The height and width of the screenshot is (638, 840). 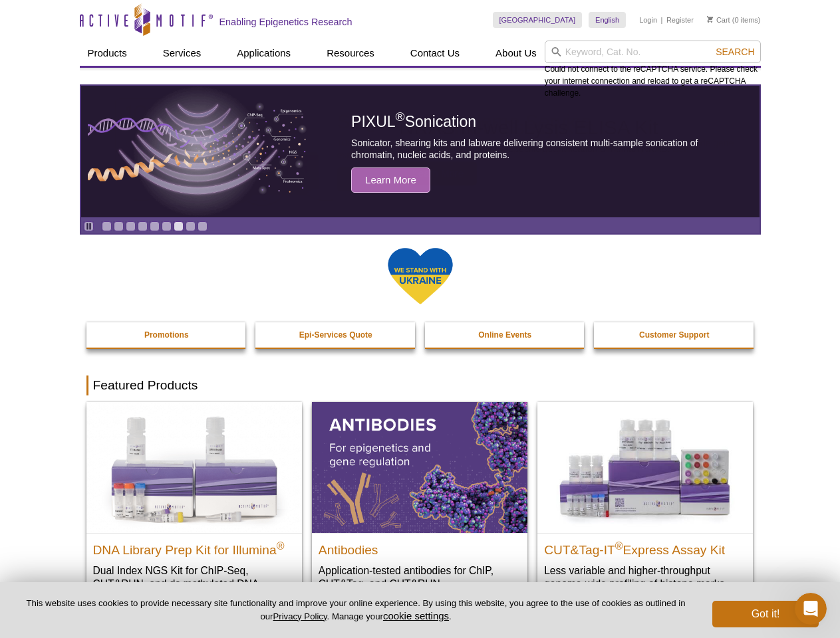 I want to click on a: Resources, so click(x=351, y=53).